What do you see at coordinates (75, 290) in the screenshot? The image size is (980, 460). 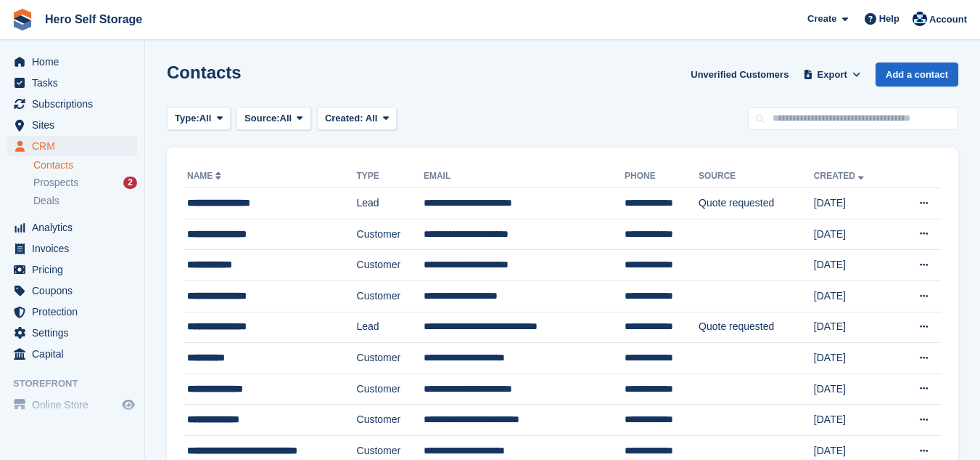 I see `span: Coupons` at bounding box center [75, 290].